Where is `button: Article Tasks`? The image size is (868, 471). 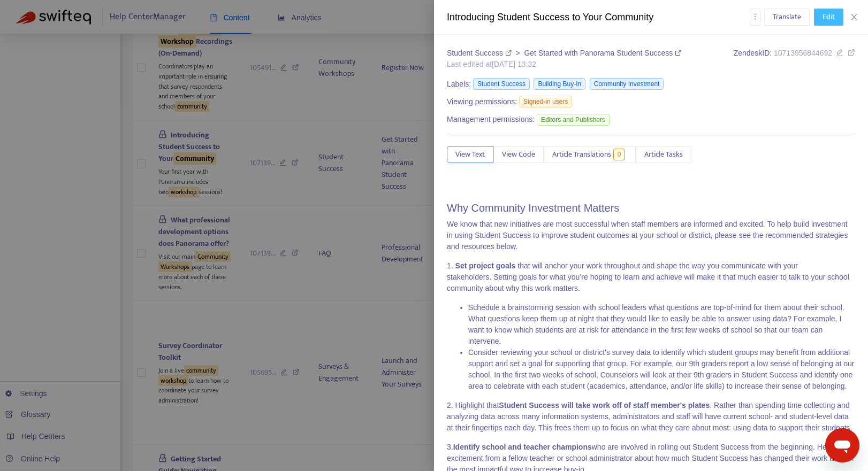
button: Article Tasks is located at coordinates (663, 154).